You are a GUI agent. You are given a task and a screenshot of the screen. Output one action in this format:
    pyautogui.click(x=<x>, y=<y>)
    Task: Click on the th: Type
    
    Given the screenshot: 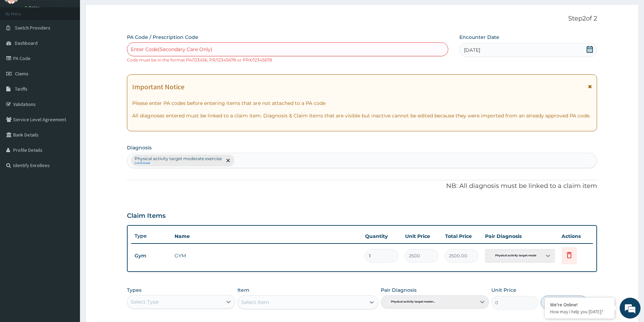 What is the action you would take?
    pyautogui.click(x=151, y=236)
    